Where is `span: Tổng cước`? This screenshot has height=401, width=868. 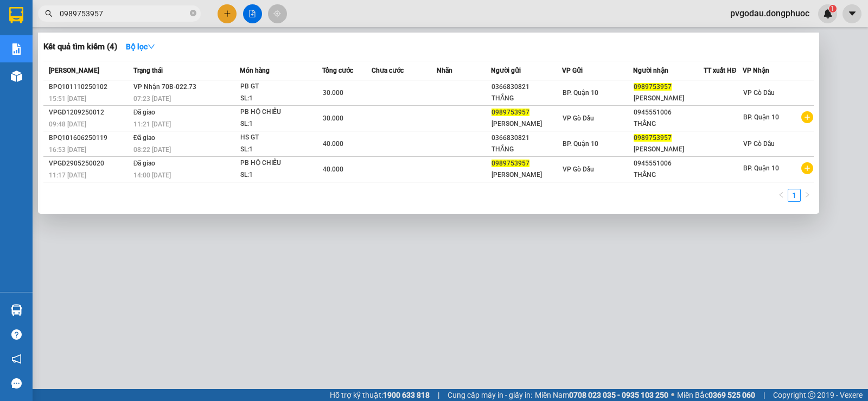 span: Tổng cước is located at coordinates (337, 70).